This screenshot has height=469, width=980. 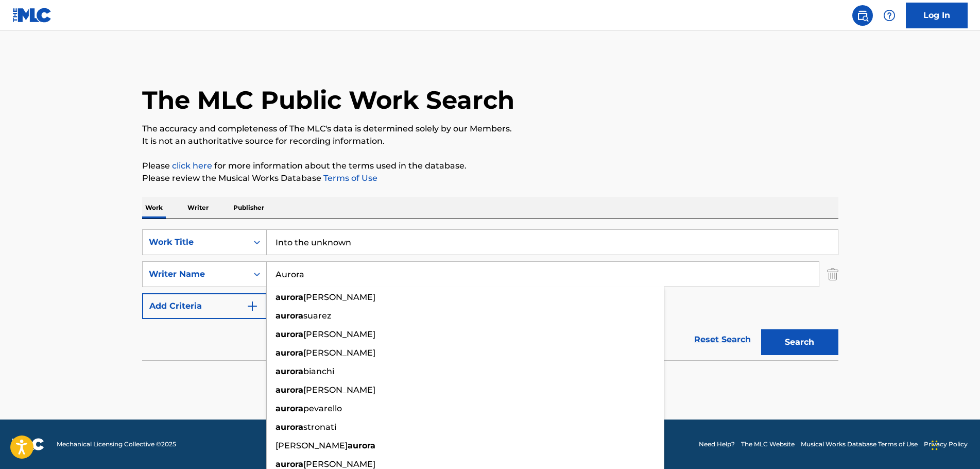 What do you see at coordinates (117, 444) in the screenshot?
I see `span: Mechanical Licensing Collective © 2025` at bounding box center [117, 444].